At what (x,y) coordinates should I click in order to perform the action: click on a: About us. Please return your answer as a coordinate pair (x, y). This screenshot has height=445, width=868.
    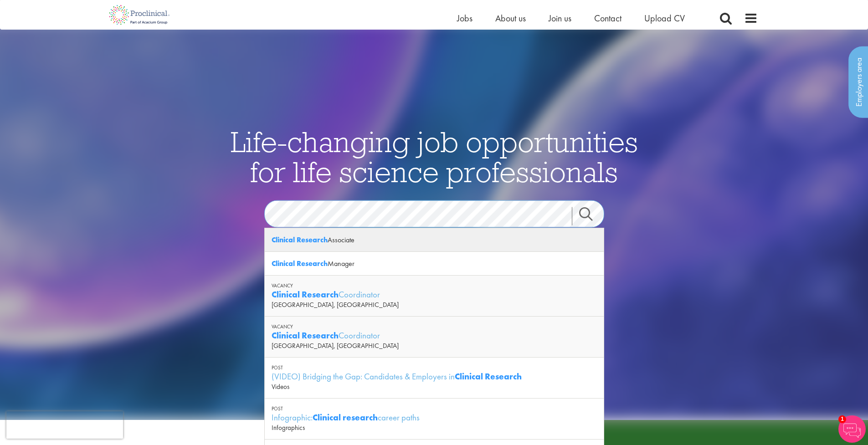
    Looking at the image, I should click on (510, 18).